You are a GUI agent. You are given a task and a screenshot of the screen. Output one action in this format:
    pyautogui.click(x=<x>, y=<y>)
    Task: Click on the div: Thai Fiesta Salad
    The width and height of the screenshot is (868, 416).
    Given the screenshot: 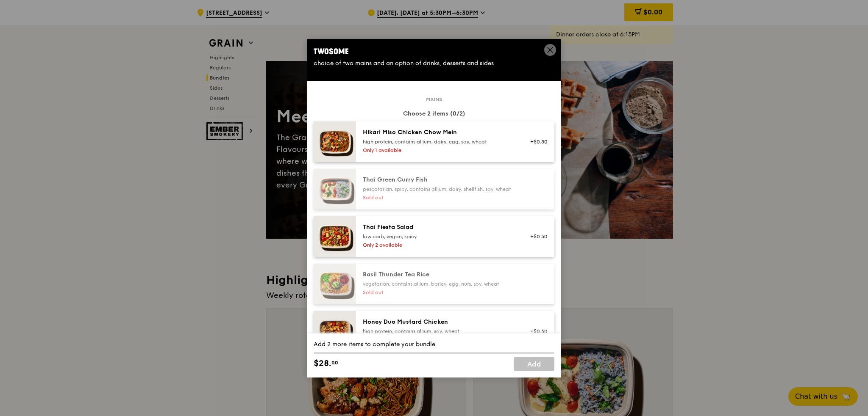 What is the action you would take?
    pyautogui.click(x=438, y=227)
    